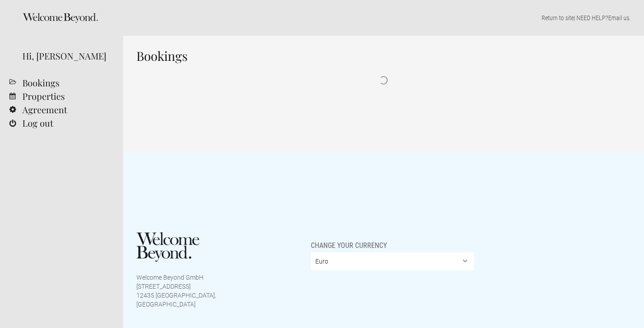  I want to click on span: Change your currency, so click(349, 241).